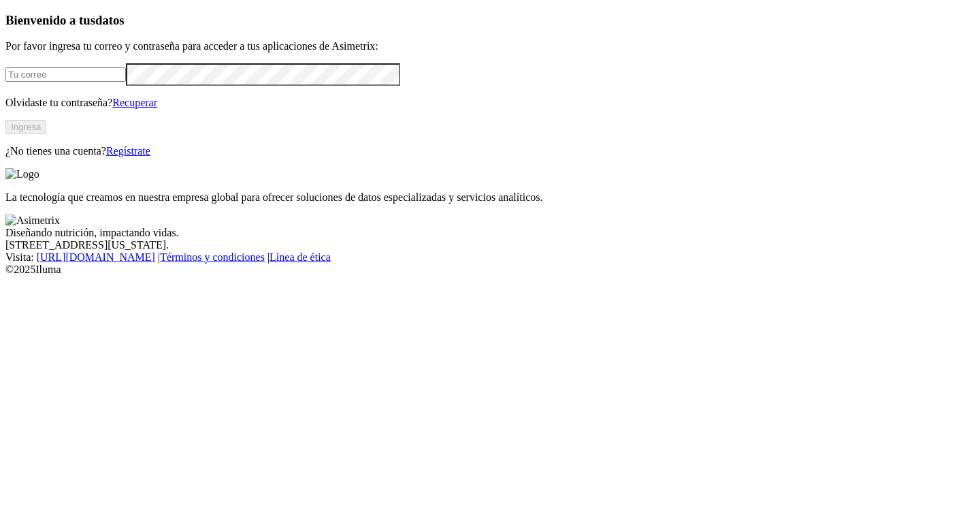 This screenshot has height=521, width=980. What do you see at coordinates (490, 269) in the screenshot?
I see `div: © 2025 Iluma` at bounding box center [490, 269].